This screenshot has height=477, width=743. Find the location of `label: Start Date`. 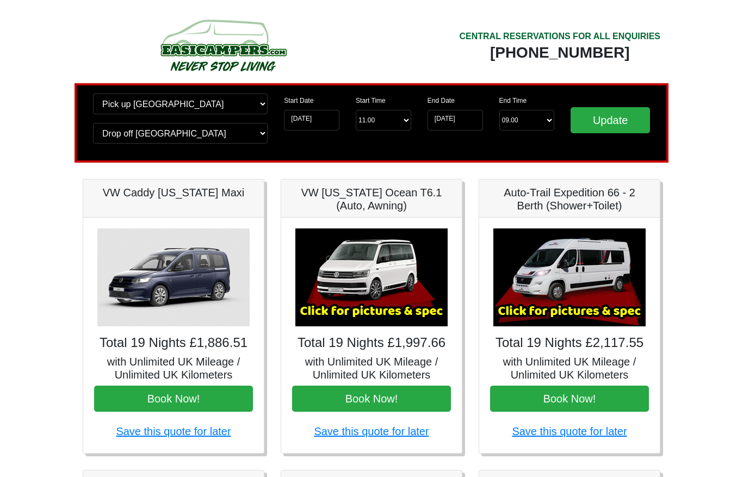

label: Start Date is located at coordinates (299, 101).